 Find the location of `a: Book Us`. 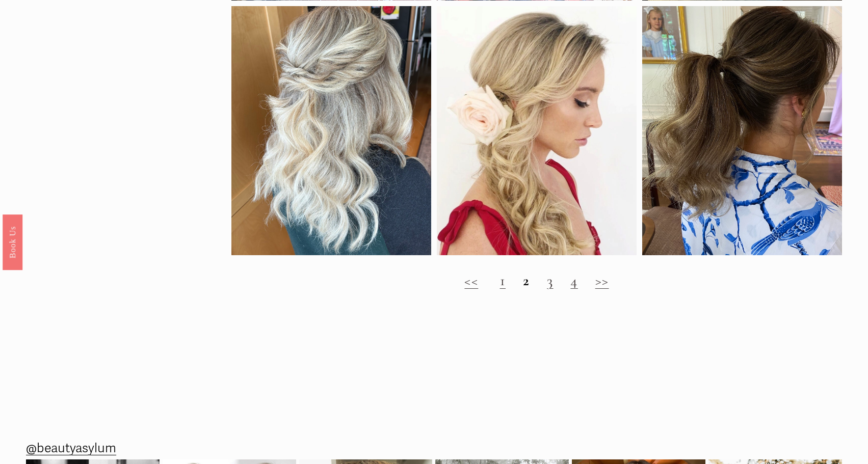

a: Book Us is located at coordinates (12, 242).